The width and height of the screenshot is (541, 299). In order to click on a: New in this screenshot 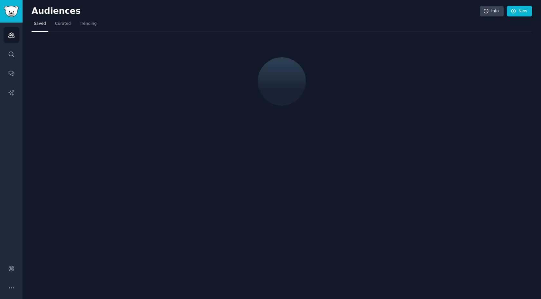, I will do `click(519, 11)`.